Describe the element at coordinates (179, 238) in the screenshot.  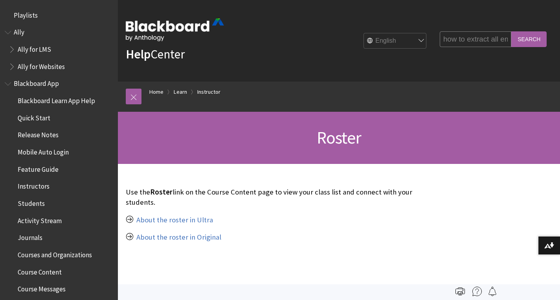
I see `a: About the roster in Original` at that location.